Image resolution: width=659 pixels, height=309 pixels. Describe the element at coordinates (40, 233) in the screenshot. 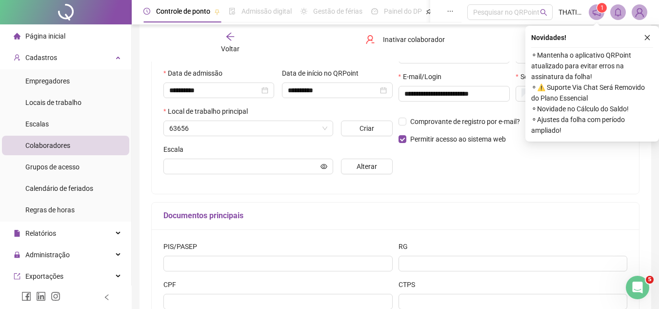

I see `span: Relatórios` at that location.